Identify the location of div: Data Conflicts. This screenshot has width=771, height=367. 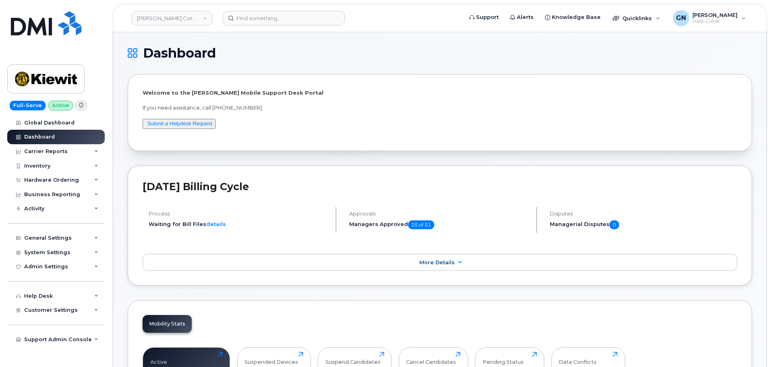
(578, 358).